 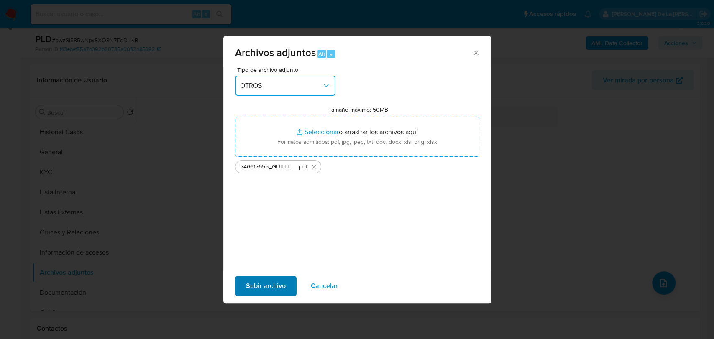 I want to click on button: OTROS, so click(x=285, y=86).